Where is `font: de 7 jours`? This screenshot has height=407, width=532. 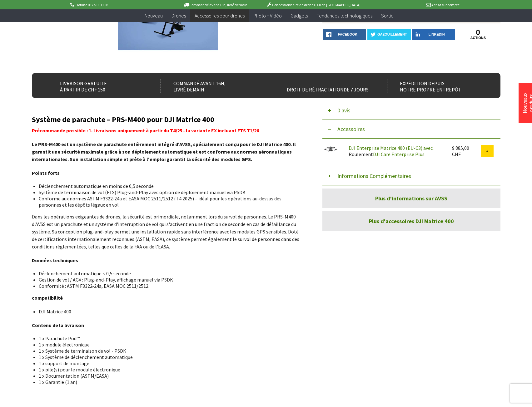 font: de 7 jours is located at coordinates (356, 89).